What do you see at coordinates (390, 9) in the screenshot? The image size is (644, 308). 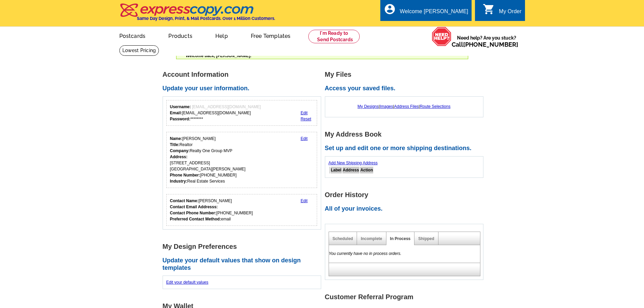 I see `i: account_circle` at bounding box center [390, 9].